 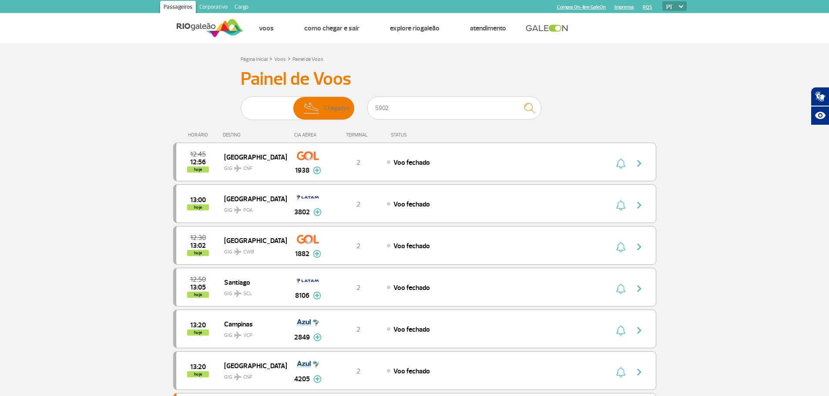 What do you see at coordinates (332, 28) in the screenshot?
I see `a: Como chegar e sair` at bounding box center [332, 28].